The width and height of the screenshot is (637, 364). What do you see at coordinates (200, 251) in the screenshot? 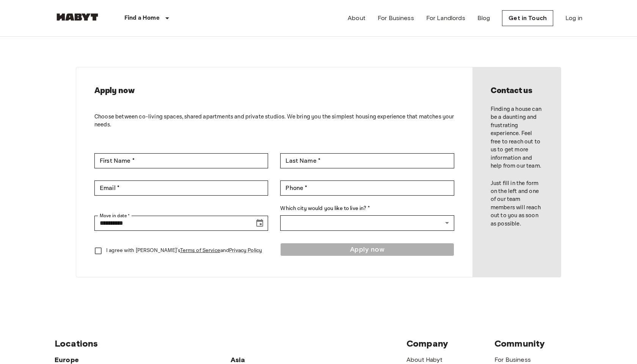
I see `a: Terms of Service` at bounding box center [200, 251].